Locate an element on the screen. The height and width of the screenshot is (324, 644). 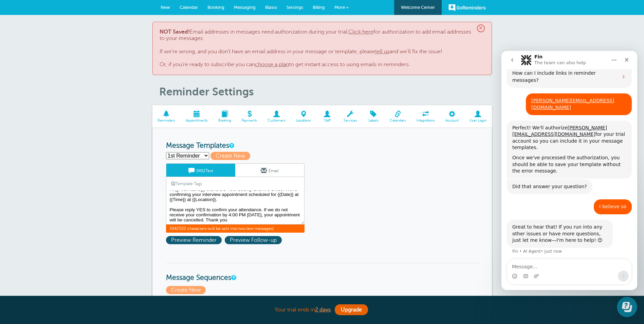
a: choose a plan is located at coordinates (272, 64).